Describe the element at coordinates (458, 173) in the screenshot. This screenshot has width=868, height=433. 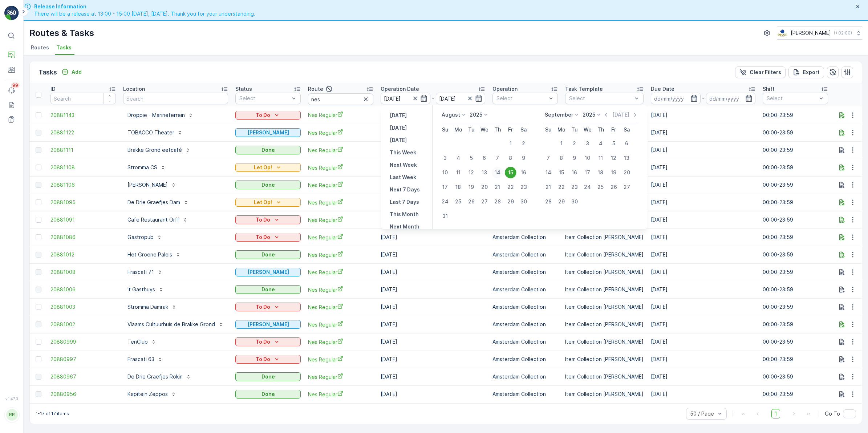
I see `div: 11` at that location.